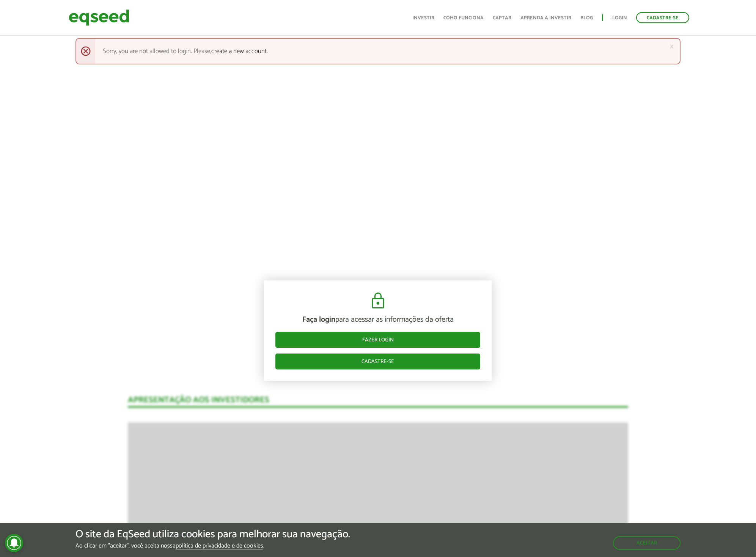 The height and width of the screenshot is (557, 756). Describe the element at coordinates (545, 18) in the screenshot. I see `a: Aprenda a investir` at that location.